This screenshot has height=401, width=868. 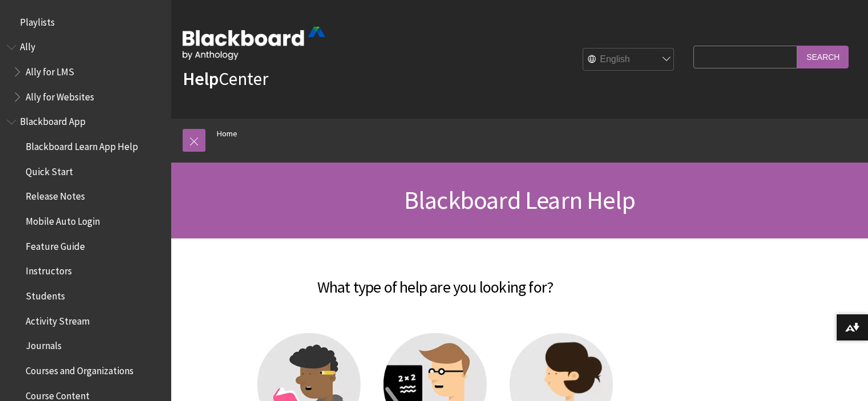 I want to click on span: Playlists, so click(x=37, y=20).